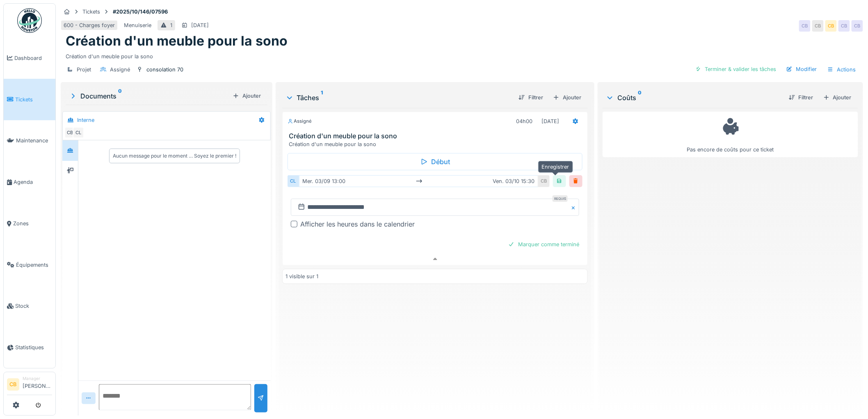 The height and width of the screenshot is (419, 868). I want to click on div: Pas encore de coûts pour ce ticket, so click(730, 134).